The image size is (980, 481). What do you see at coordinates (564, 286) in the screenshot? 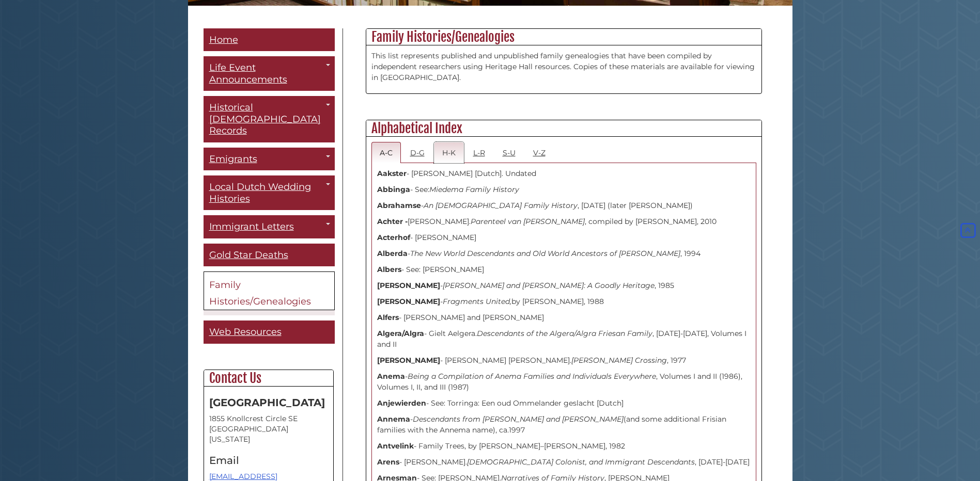
I see `p: - , 1985` at bounding box center [564, 286].